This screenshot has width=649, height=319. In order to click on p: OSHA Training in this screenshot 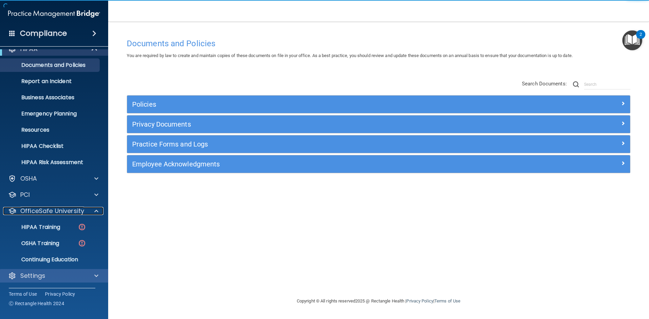, I will do `click(32, 244)`.